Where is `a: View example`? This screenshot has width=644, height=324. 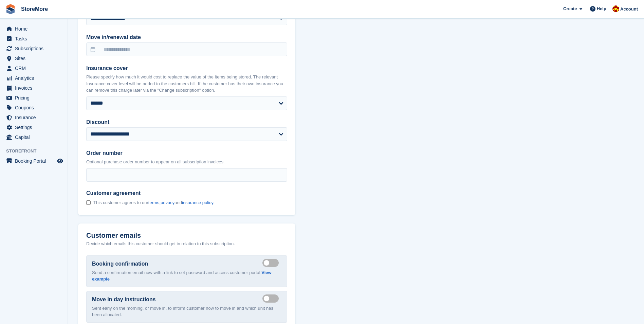
a: View example is located at coordinates (181, 276).